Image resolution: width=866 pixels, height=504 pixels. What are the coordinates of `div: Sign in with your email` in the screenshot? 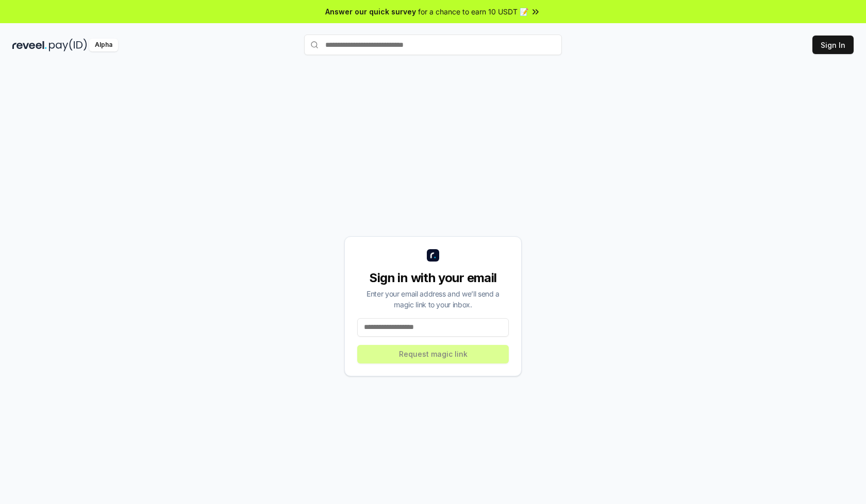 It's located at (433, 278).